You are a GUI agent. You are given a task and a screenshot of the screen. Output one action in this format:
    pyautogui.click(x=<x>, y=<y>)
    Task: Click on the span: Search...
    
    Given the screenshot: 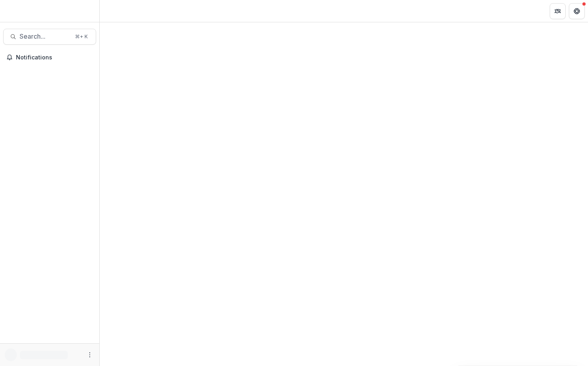 What is the action you would take?
    pyautogui.click(x=45, y=36)
    